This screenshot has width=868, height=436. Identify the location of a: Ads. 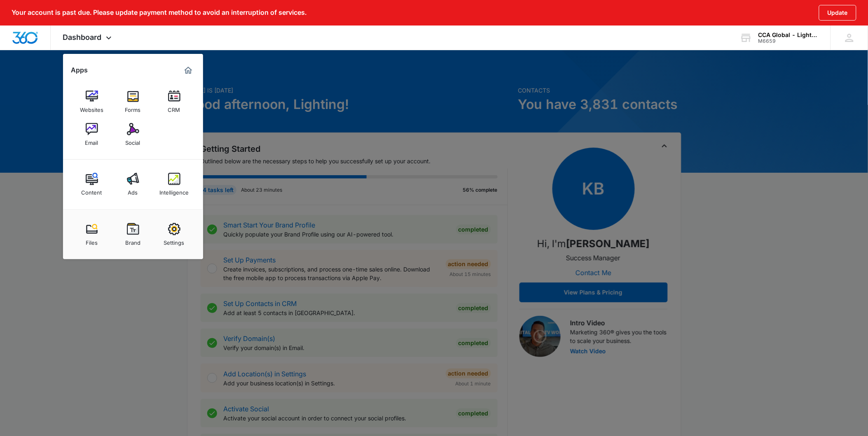
(133, 184).